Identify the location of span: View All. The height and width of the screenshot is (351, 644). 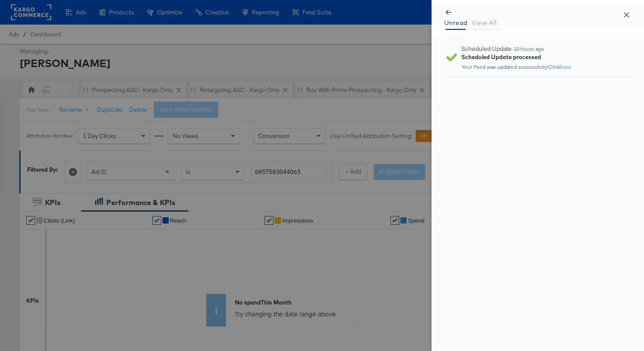
(484, 23).